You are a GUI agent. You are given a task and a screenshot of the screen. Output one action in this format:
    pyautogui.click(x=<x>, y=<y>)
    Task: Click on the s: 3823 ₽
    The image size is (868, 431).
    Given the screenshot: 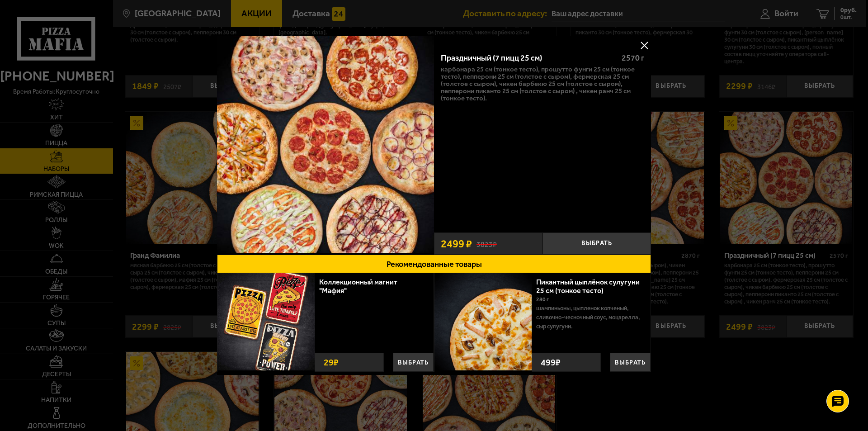 What is the action you would take?
    pyautogui.click(x=486, y=244)
    